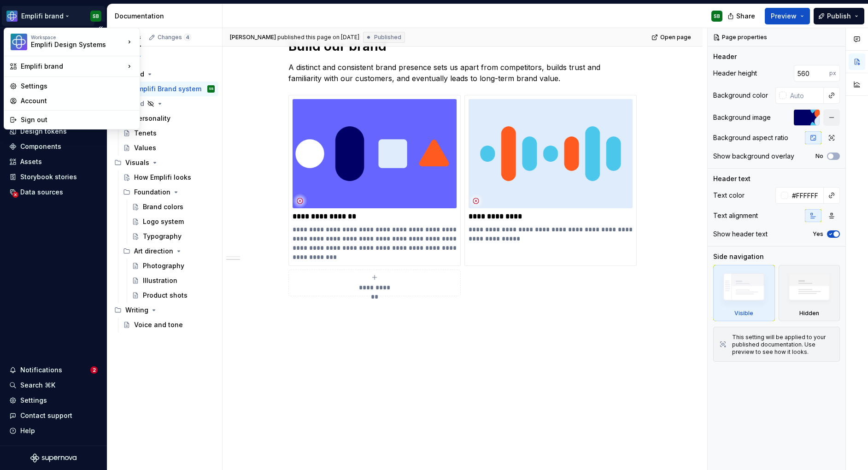 Image resolution: width=868 pixels, height=470 pixels. Describe the element at coordinates (70, 44) in the screenshot. I see `div: Emplifi Design Systems` at that location.